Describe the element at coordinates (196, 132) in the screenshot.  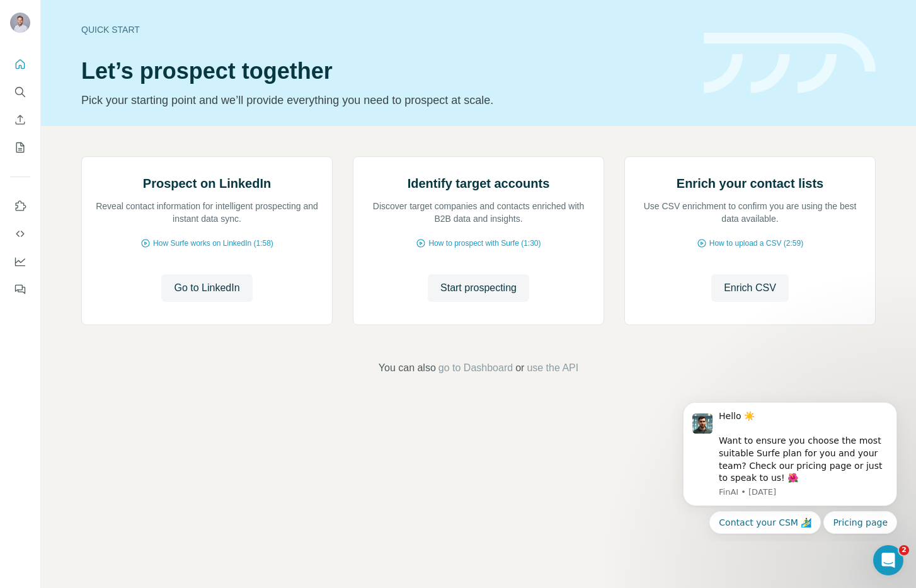
I see `button: Quick reply: Pricing page` at that location.